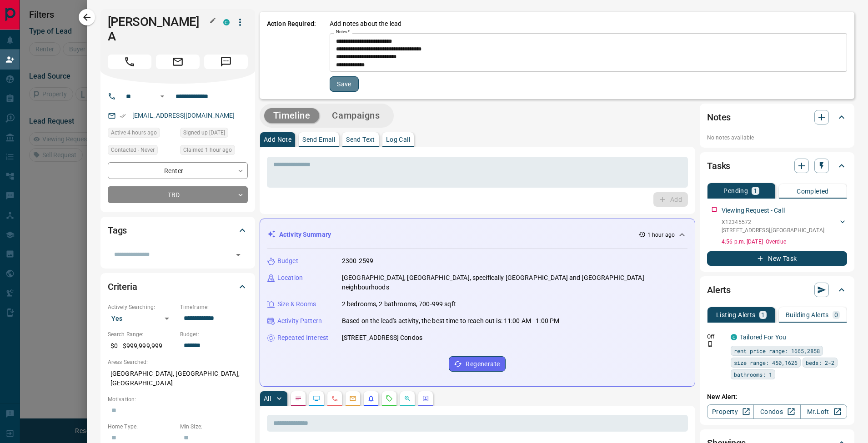 This screenshot has width=868, height=443. Describe the element at coordinates (361, 139) in the screenshot. I see `p: Send Text` at that location.